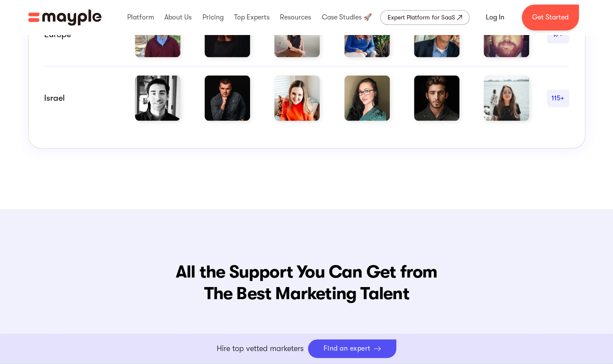 Image resolution: width=613 pixels, height=364 pixels. I want to click on a: home, so click(65, 17).